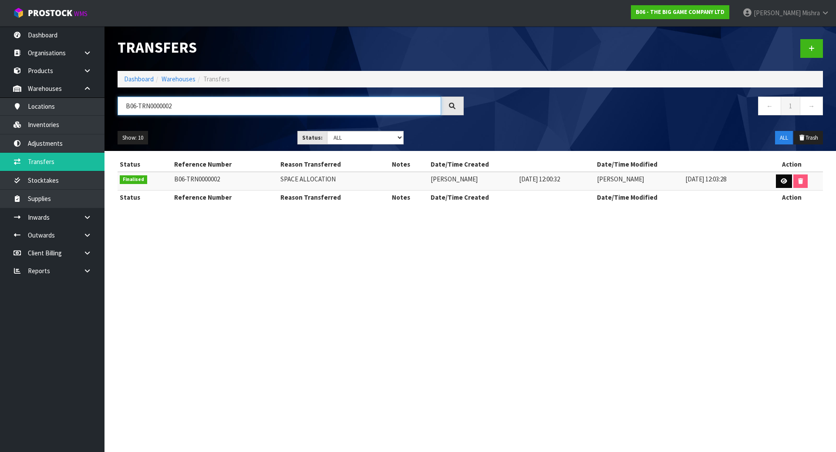 This screenshot has height=452, width=836. I want to click on span: ProStock, so click(50, 13).